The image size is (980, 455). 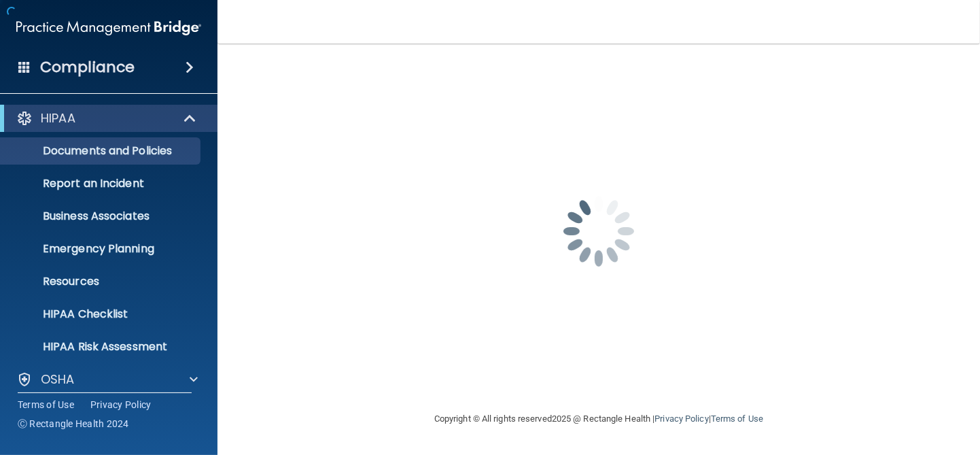 I want to click on h4: Compliance, so click(x=87, y=68).